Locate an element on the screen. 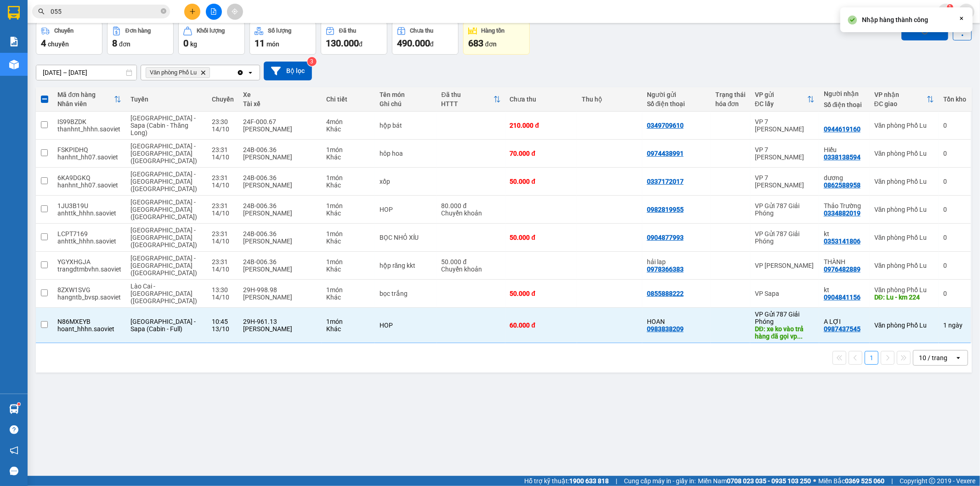 The image size is (980, 486). div: 70.000 đ is located at coordinates (541, 154).